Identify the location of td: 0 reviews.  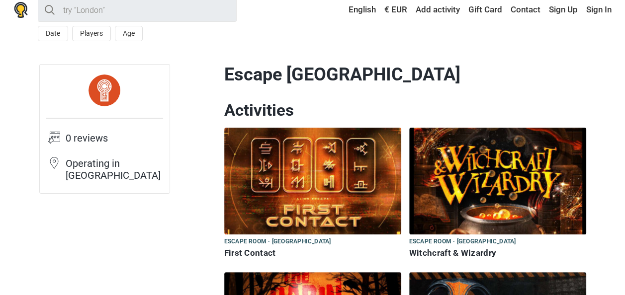
(114, 144).